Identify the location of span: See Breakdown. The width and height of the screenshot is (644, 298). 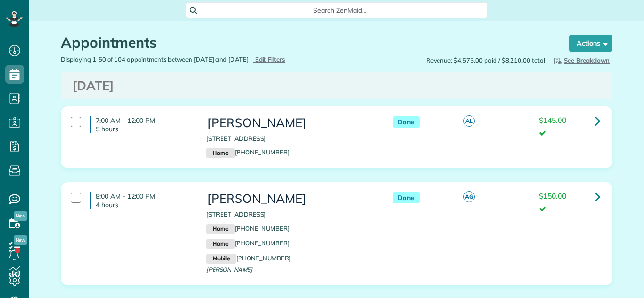
(580, 61).